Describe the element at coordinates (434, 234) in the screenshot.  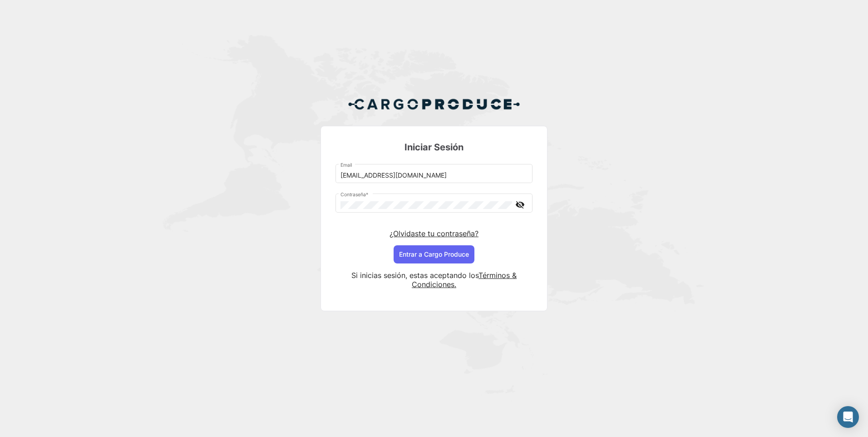
I see `a: ¿Olvidaste tu contraseña?` at that location.